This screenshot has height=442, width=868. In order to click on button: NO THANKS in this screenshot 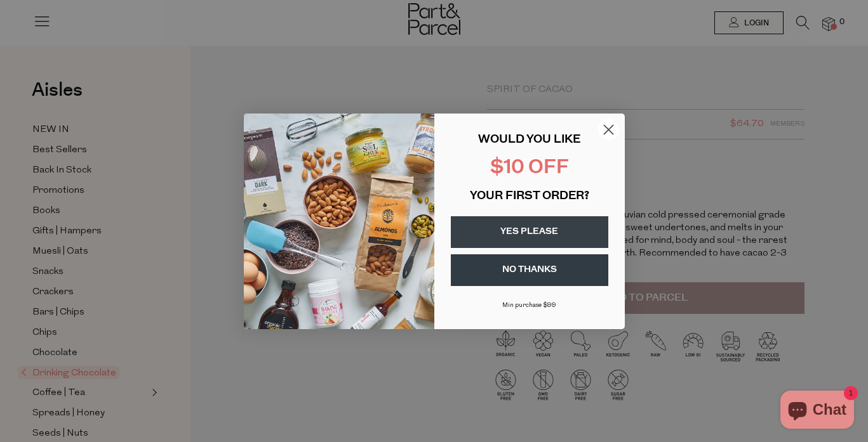, I will do `click(530, 271)`.